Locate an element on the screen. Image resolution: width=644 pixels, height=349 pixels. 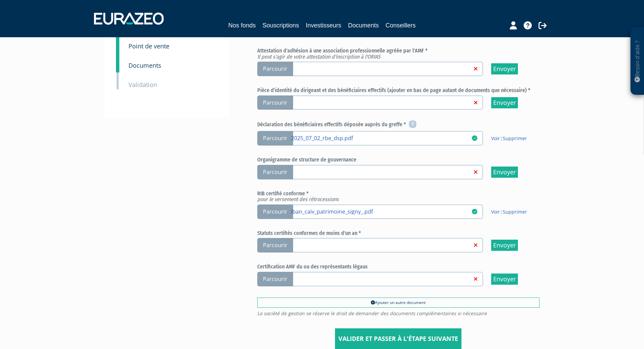
small: Documents is located at coordinates (145, 65).